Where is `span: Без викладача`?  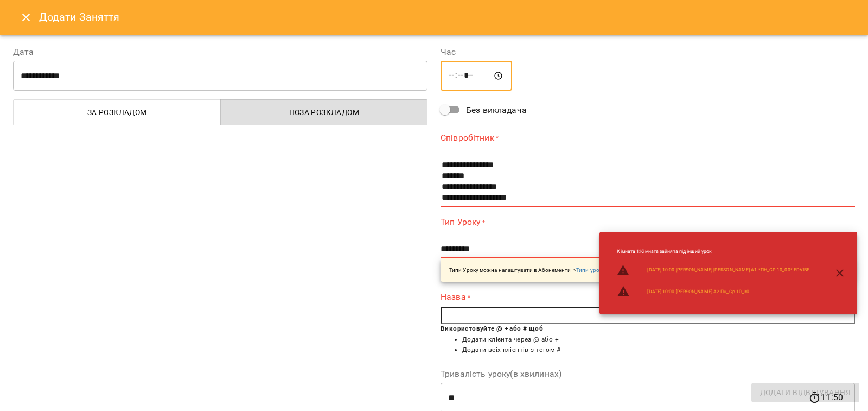
span: Без викладача is located at coordinates (496, 110).